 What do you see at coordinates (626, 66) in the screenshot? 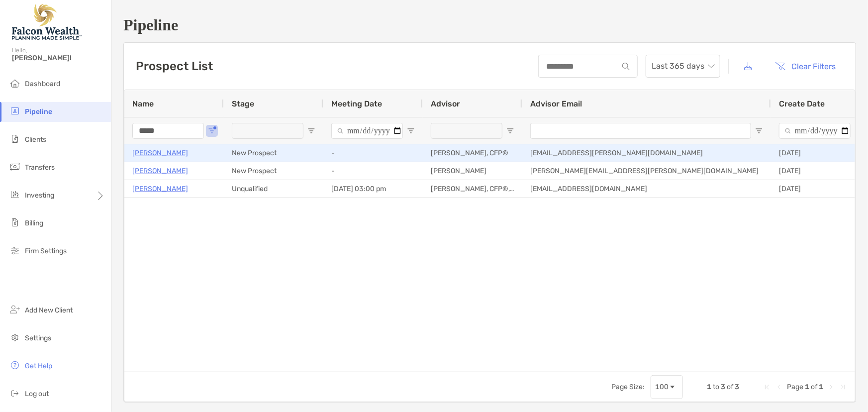
I see `img: input icon` at bounding box center [626, 66].